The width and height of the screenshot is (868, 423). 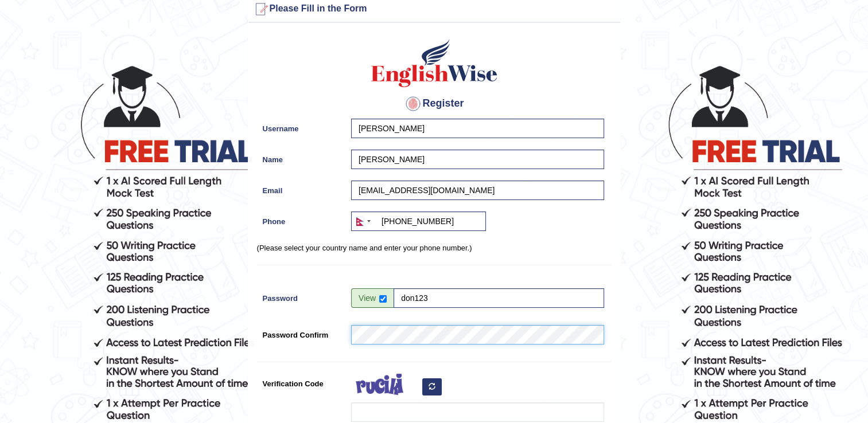 I want to click on label: Phone, so click(x=301, y=219).